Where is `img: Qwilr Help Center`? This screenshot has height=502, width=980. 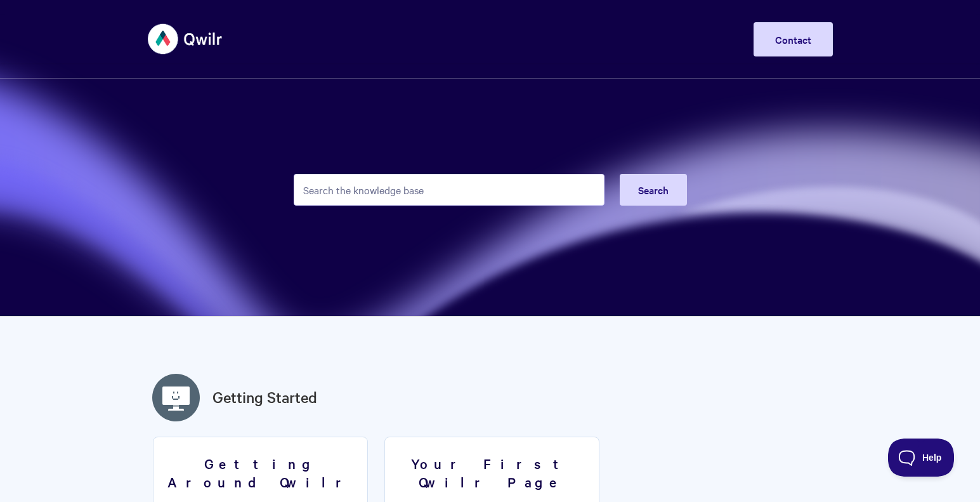
img: Qwilr Help Center is located at coordinates (185, 39).